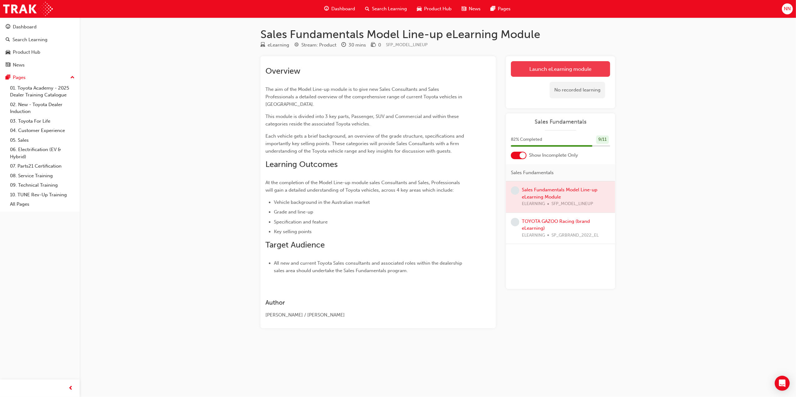 The width and height of the screenshot is (796, 397). Describe the element at coordinates (40, 52) in the screenshot. I see `a: Product Hub` at that location.